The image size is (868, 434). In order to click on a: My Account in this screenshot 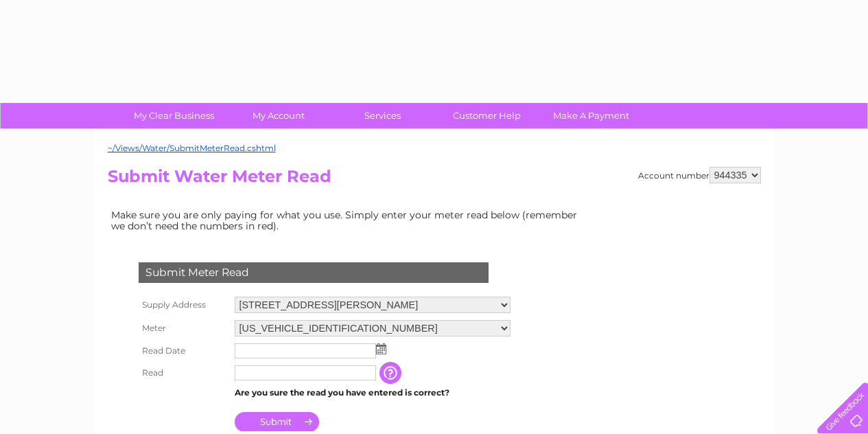, I will do `click(278, 116)`.